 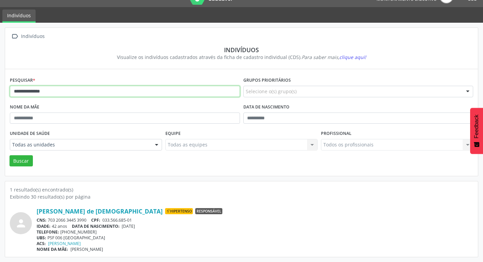 I want to click on span: CNS:, so click(x=41, y=220).